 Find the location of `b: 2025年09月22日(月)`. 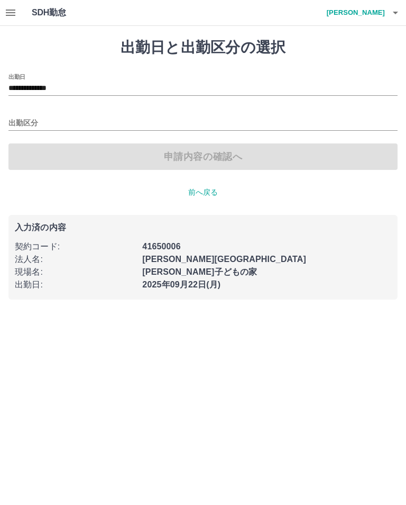

b: 2025年09月22日(月) is located at coordinates (181, 284).